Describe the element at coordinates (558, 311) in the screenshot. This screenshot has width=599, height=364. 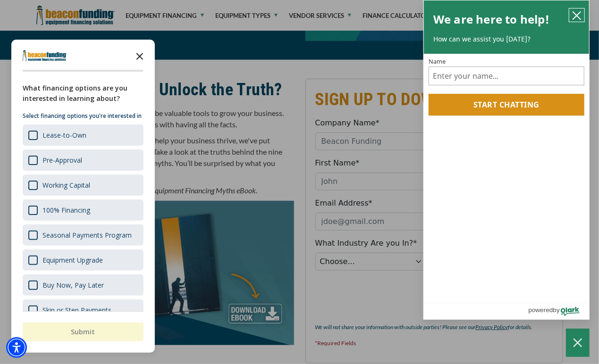
I see `a: Powered by Olark` at that location.